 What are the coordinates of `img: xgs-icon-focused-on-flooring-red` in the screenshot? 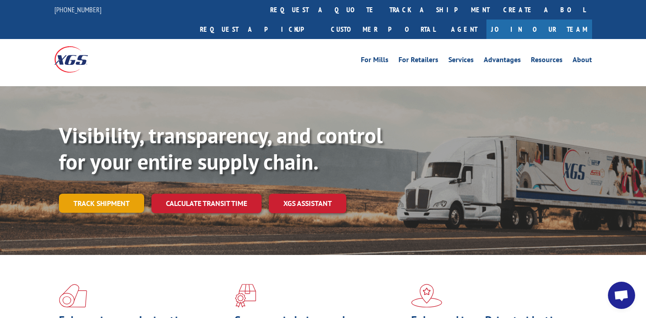 It's located at (245, 296).